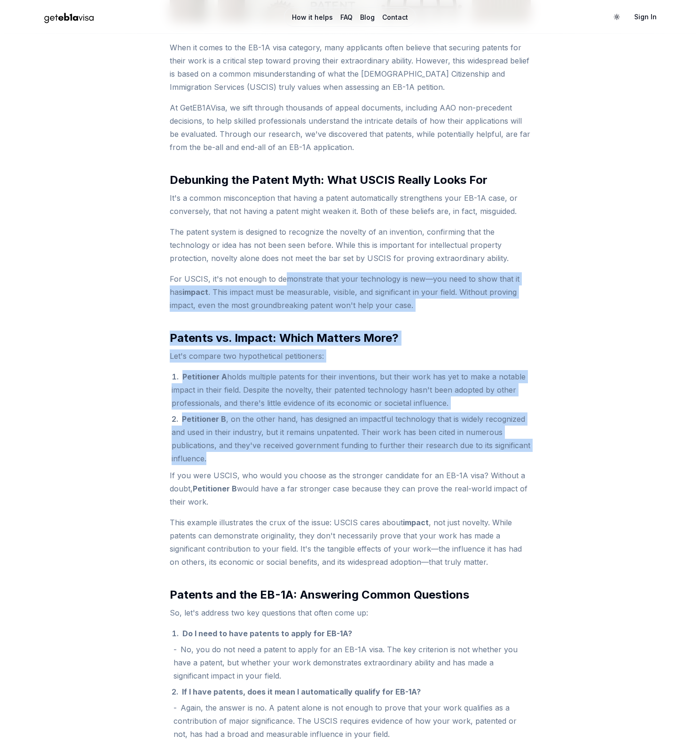  I want to click on p: If you were USCIS, who would you choose as the stronger candidate for an EB-1A visa? Without a do..., so click(350, 489).